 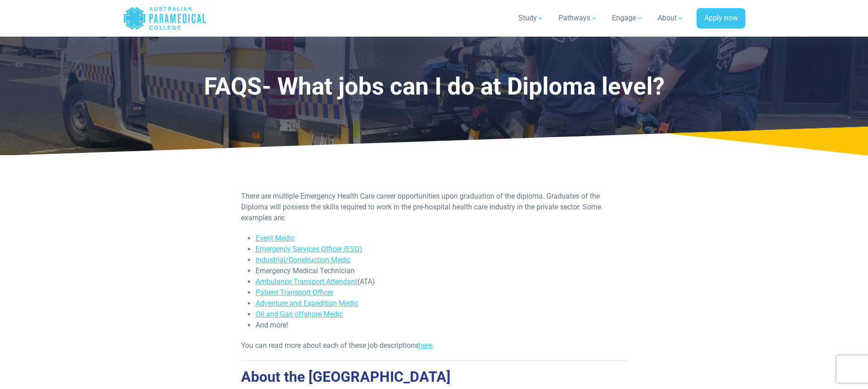 I want to click on a: Engage, so click(x=627, y=18).